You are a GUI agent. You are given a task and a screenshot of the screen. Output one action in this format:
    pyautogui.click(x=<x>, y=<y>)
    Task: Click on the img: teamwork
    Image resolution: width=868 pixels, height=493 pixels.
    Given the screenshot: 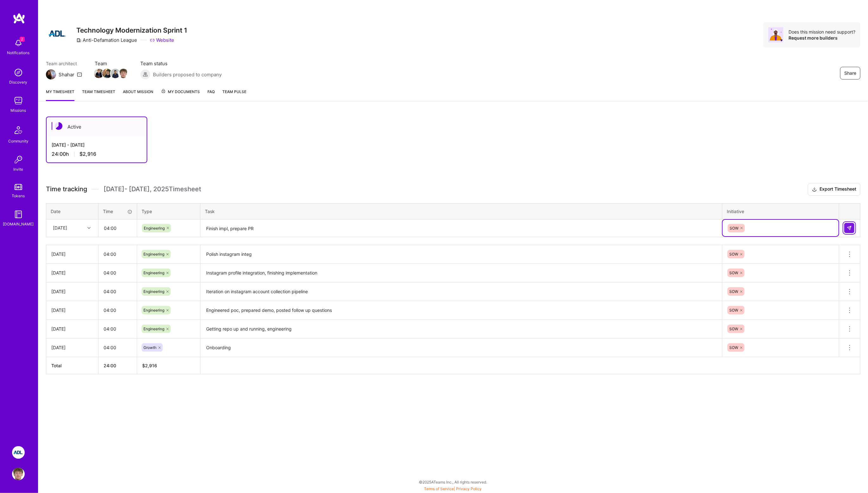 What is the action you would take?
    pyautogui.click(x=19, y=101)
    